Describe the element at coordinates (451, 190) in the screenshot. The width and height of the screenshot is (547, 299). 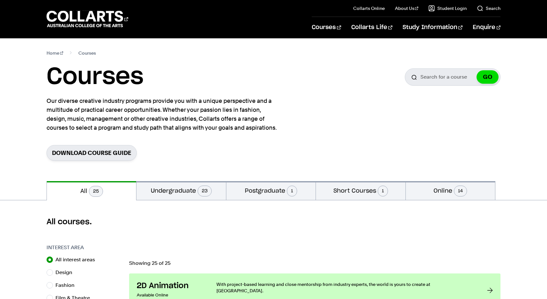
I see `button: Online14` at that location.